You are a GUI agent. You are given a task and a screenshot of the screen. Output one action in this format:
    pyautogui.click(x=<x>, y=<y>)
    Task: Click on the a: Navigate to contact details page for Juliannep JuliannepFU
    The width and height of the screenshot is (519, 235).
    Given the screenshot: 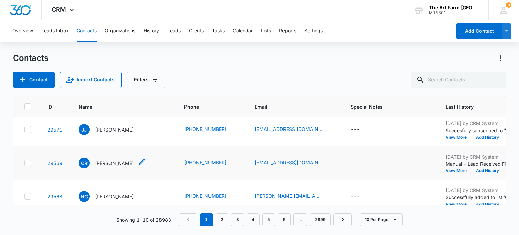 What is the action you would take?
    pyautogui.click(x=55, y=129)
    